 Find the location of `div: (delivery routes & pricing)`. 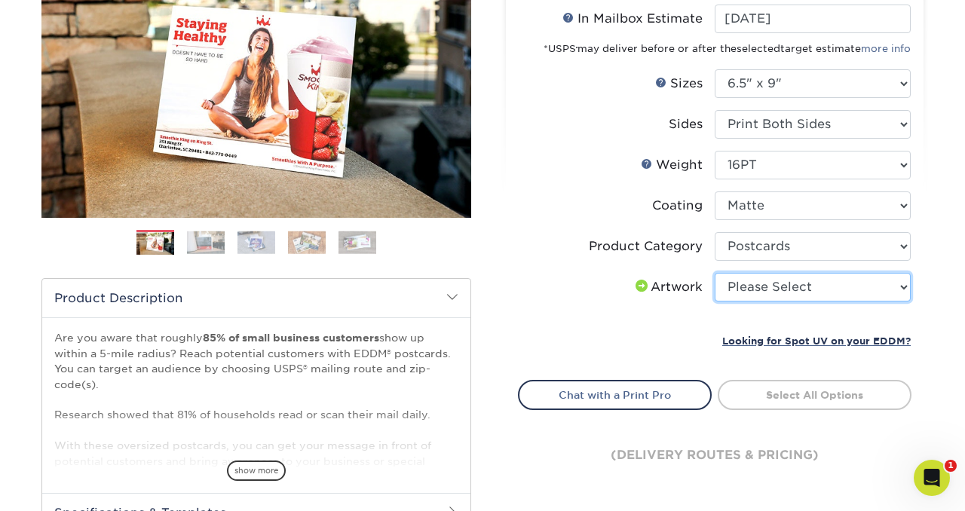

div: (delivery routes & pricing) is located at coordinates (714, 455).